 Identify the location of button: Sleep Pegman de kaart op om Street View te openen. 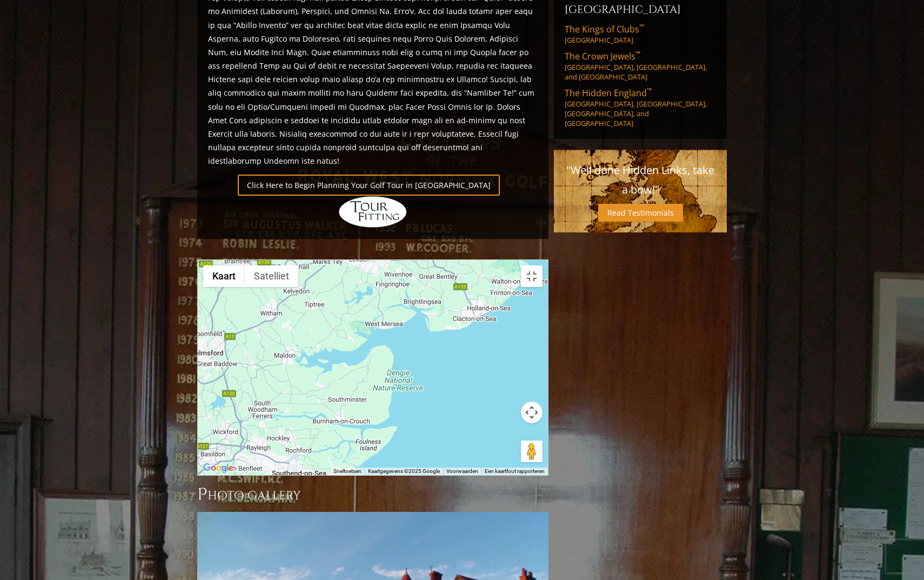
(531, 451).